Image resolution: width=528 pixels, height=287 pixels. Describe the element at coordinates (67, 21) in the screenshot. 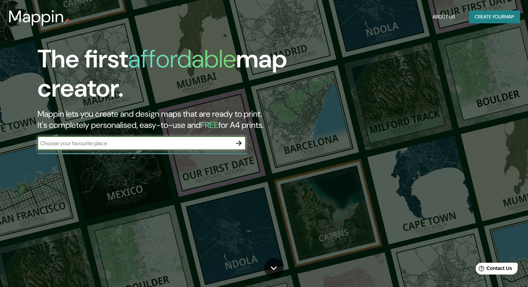

I see `img: mappin-pin` at that location.